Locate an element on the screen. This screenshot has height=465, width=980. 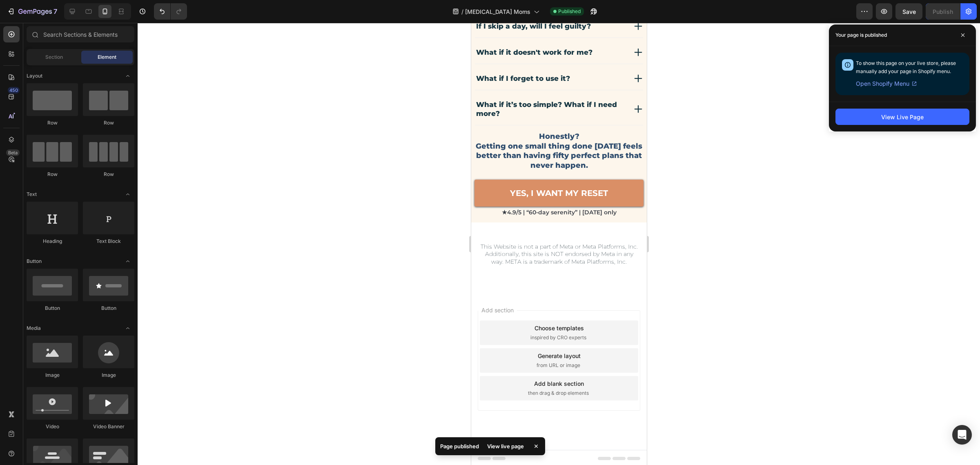
span: Media is located at coordinates (33, 328).